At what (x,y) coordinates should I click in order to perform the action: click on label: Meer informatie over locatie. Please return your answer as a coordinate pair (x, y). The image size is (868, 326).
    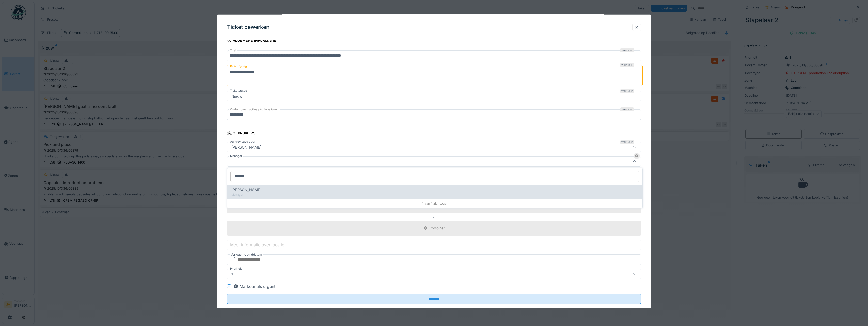
    Looking at the image, I should click on (257, 244).